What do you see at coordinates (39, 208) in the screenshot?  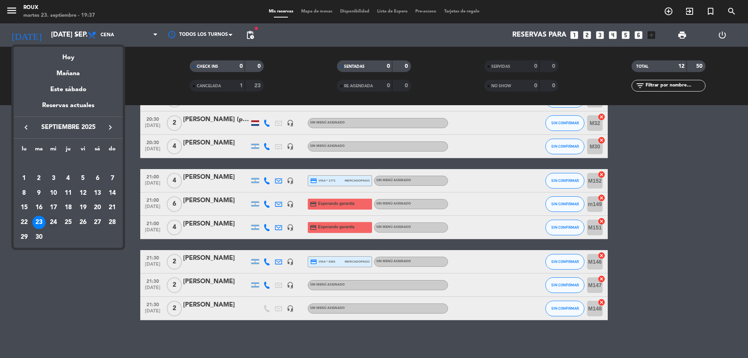 I see `td: 16 de septiembre de 2025` at bounding box center [39, 208].